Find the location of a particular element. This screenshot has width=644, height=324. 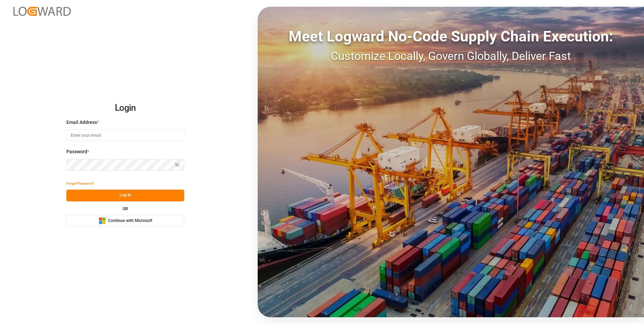

span: Password is located at coordinates (77, 152).